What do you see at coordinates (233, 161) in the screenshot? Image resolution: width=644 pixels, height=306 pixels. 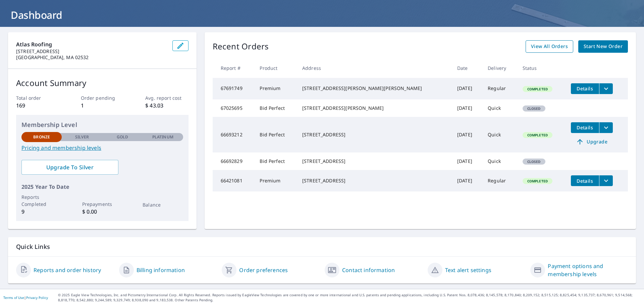 I see `td: 66692829` at bounding box center [233, 161].